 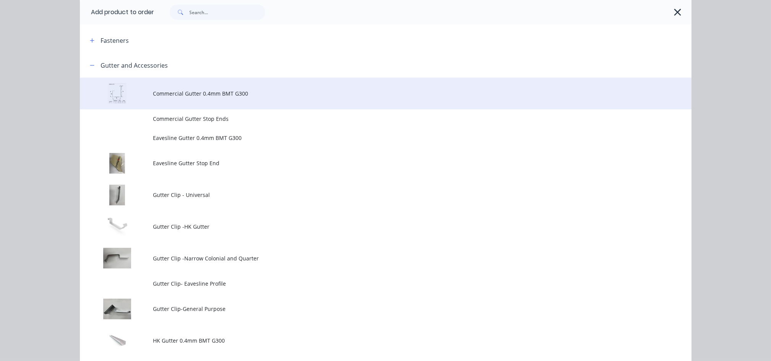 I want to click on span: Gutter Clip- Eavesline Profile, so click(x=369, y=283).